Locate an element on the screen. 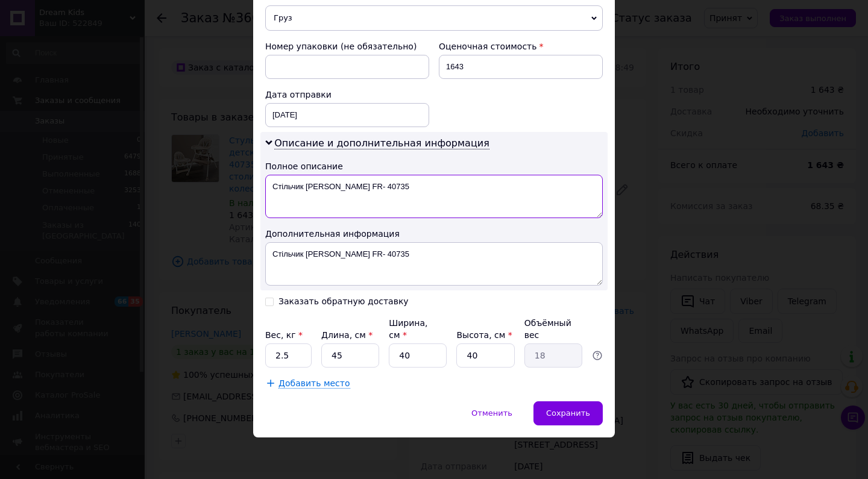 The image size is (868, 479). span: Отменить is located at coordinates (492, 413).